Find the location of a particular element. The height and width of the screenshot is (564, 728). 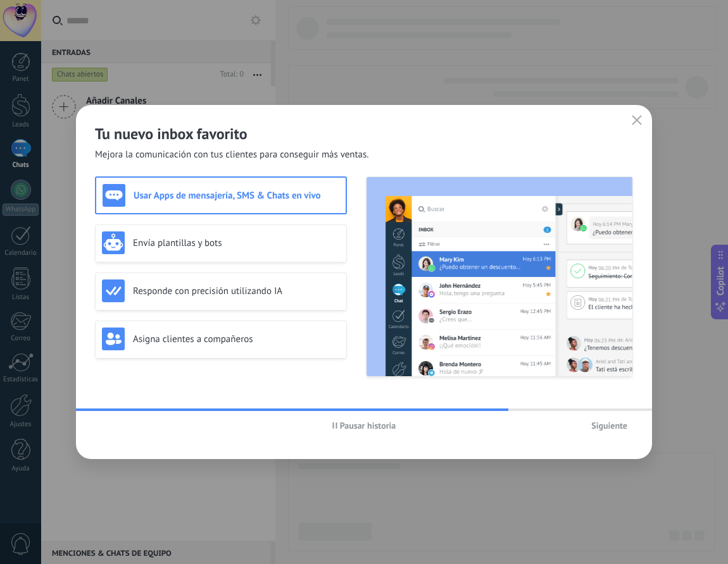

h3: Asigna clientes a compañeros is located at coordinates (236, 339).